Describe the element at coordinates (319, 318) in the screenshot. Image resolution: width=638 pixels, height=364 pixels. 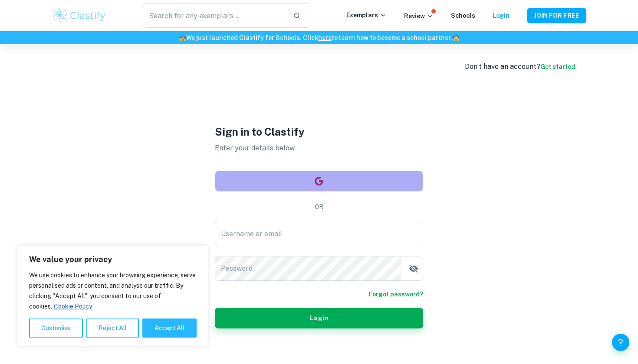
I see `button: Login` at that location.